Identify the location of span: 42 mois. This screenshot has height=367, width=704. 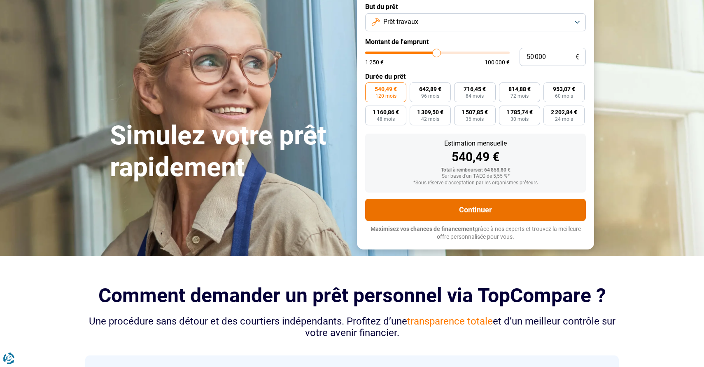
(430, 119).